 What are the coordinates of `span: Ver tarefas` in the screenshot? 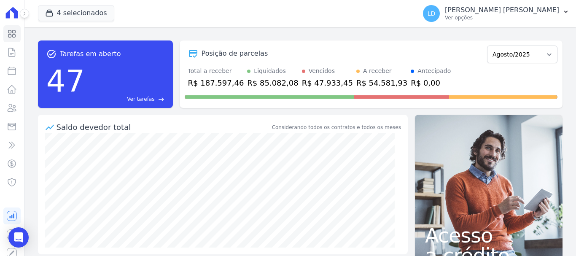 It's located at (140, 99).